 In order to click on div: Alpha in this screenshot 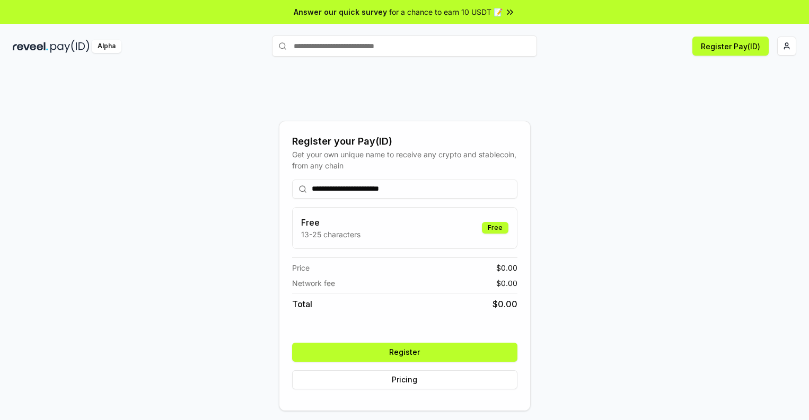, I will do `click(107, 46)`.